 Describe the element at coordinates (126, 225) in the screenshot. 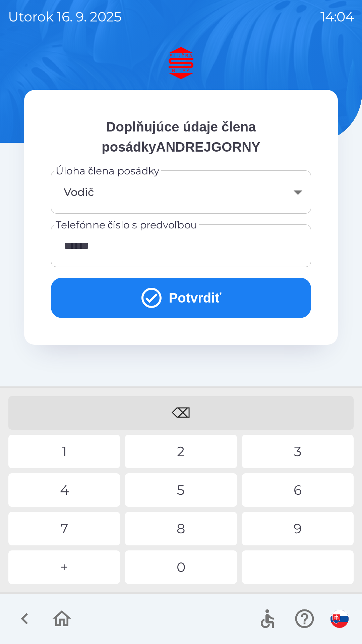

I see `label: Telefónne číslo s predvoľbou` at that location.